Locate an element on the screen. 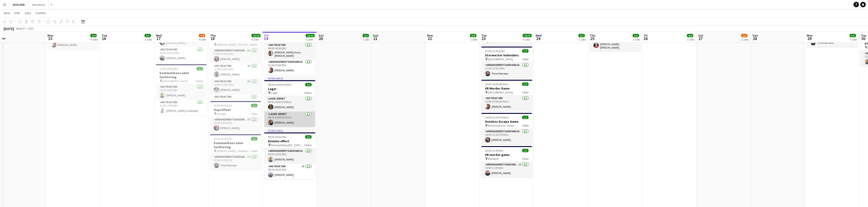 This screenshot has height=207, width=868. span: Fri is located at coordinates (267, 35).